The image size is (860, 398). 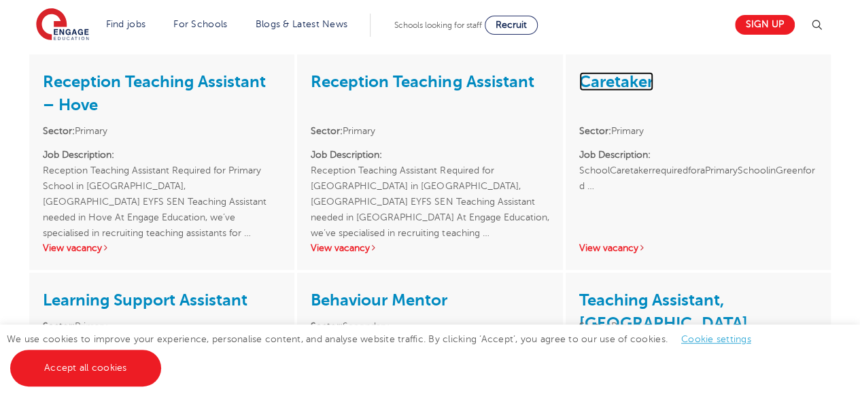 What do you see at coordinates (430, 326) in the screenshot?
I see `li: Secondary` at bounding box center [430, 326].